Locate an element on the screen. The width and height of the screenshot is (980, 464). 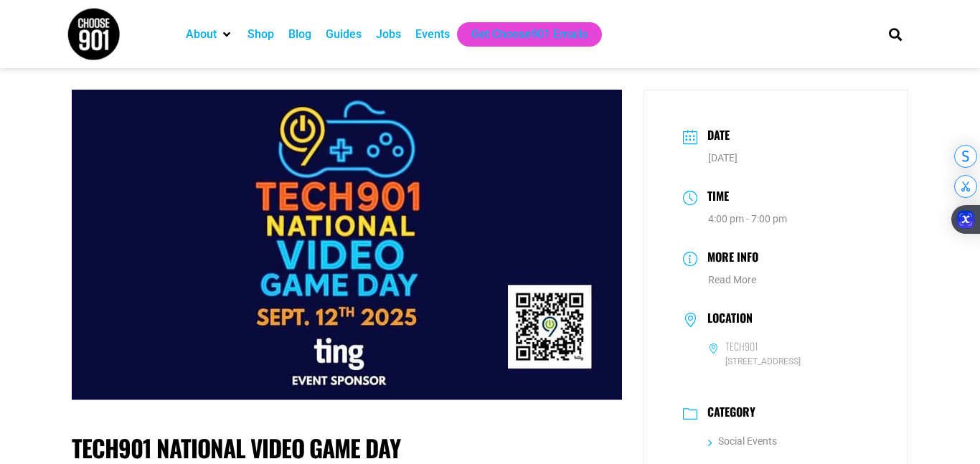
h3: Category is located at coordinates (727, 414).